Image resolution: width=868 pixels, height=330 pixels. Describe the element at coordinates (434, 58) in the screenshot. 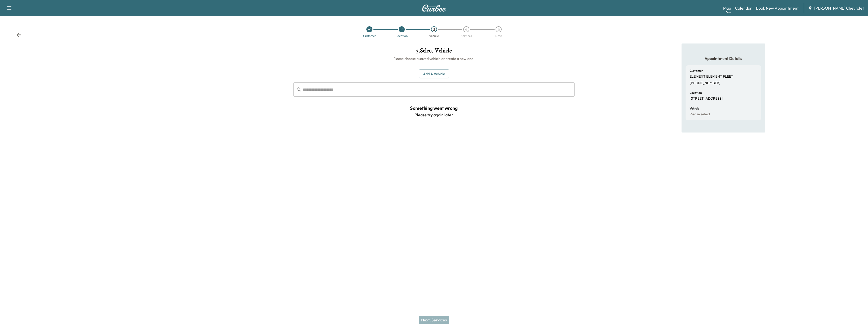

I see `h6: Please choose a saved vehicle or create a new one.` at that location.